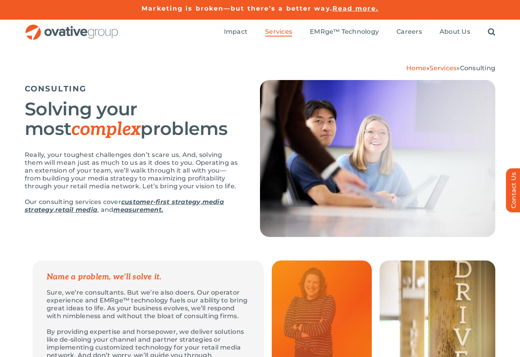 The height and width of the screenshot is (357, 520). I want to click on p: Sure, we’re consultants. But we’re also doers. Our operator experience and EMRge™ technology fuel..., so click(148, 304).